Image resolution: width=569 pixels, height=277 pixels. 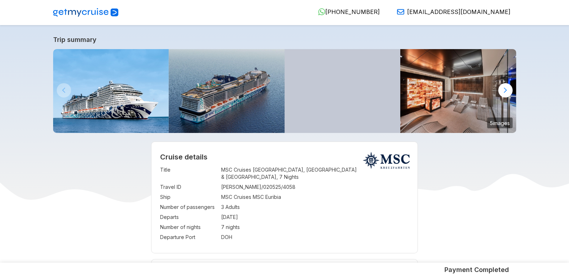 What do you see at coordinates (342, 91) in the screenshot?
I see `img: msc-euribia-galleria.jpg` at bounding box center [342, 91].